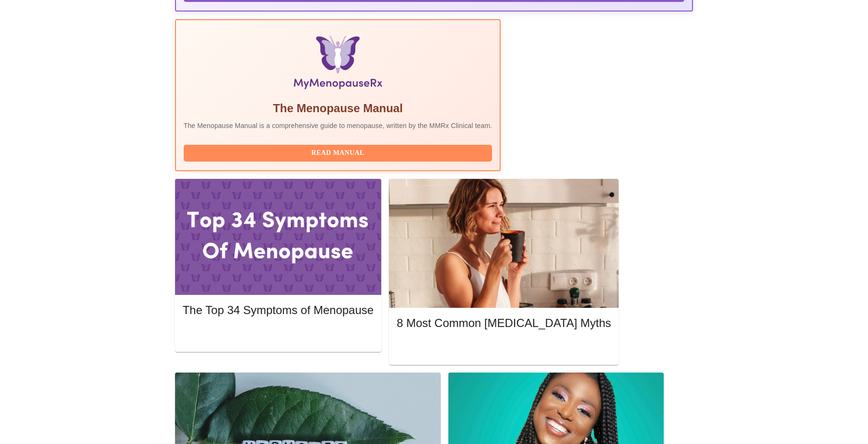 This screenshot has width=868, height=444. I want to click on a: Read Manual, so click(339, 152).